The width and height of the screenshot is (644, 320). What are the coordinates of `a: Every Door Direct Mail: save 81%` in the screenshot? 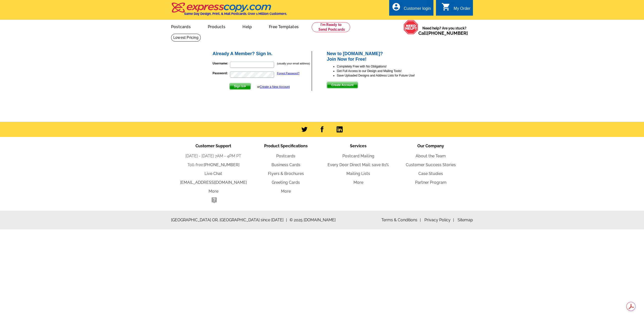 It's located at (358, 165).